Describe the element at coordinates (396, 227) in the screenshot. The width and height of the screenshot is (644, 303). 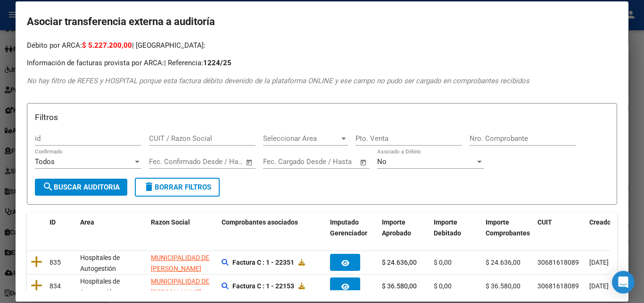
I see `span: Importe Aprobado` at that location.